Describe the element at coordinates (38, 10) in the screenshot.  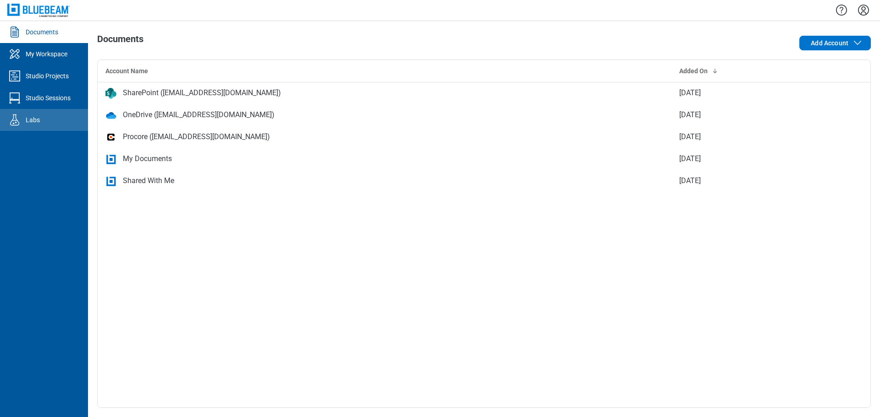
I see `img: Bluebeam, Inc.` at that location.